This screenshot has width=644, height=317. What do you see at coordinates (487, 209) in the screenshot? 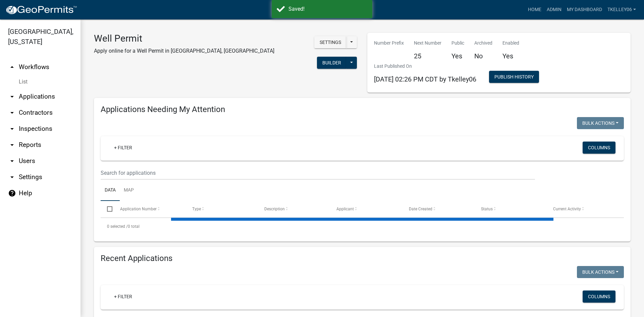
I see `span: Status` at bounding box center [487, 209].